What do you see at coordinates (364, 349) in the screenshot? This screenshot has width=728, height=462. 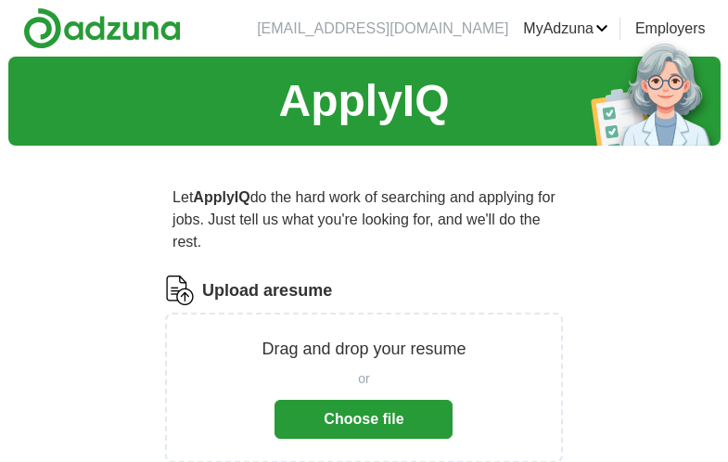 I see `p: Drag and drop your resume` at bounding box center [364, 349].